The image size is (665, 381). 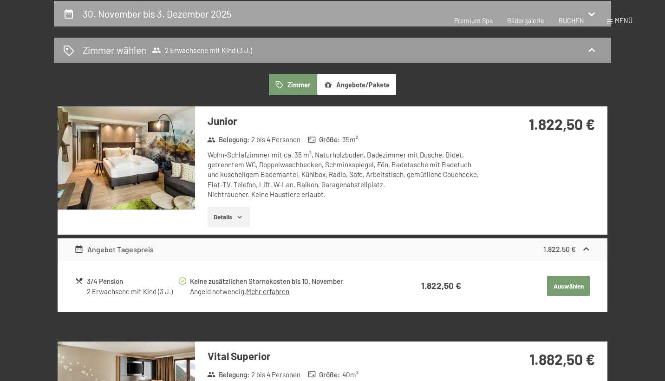 I want to click on span: Bildergalerie, so click(x=526, y=20).